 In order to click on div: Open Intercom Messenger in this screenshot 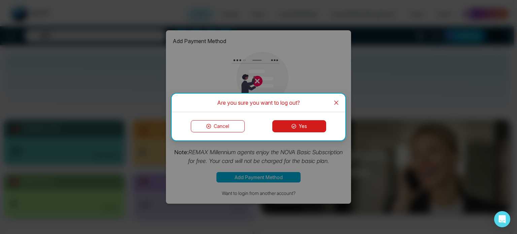, I will do `click(502, 219)`.